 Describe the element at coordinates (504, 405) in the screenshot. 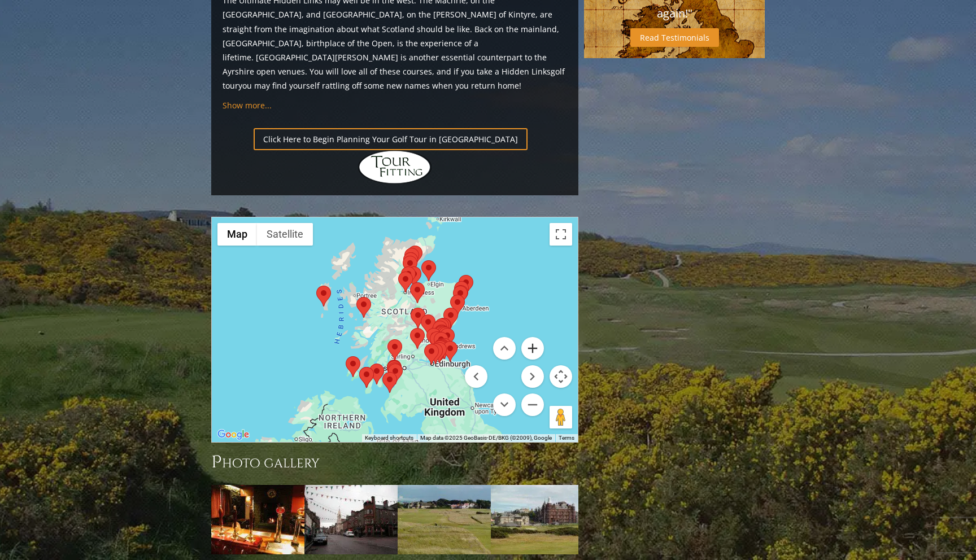

I see `button: Move down` at that location.